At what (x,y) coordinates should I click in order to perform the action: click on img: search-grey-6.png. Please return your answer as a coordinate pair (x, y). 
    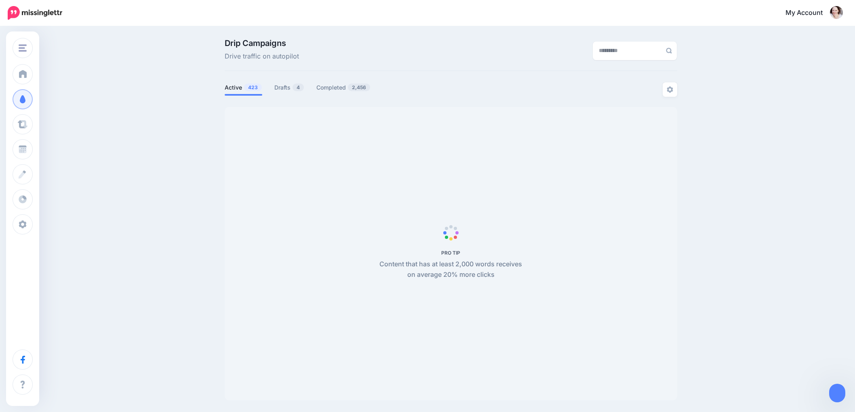
    Looking at the image, I should click on (668, 50).